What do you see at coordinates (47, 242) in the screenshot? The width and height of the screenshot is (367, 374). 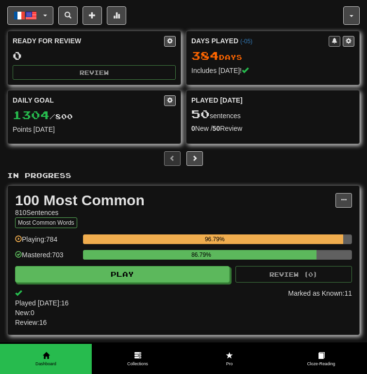 I see `div: Playing: 784` at bounding box center [47, 242].